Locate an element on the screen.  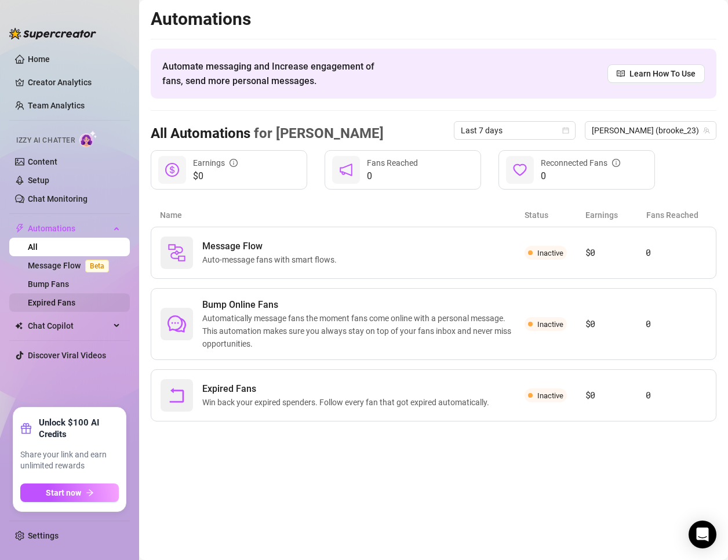
span: heart is located at coordinates (520, 170).